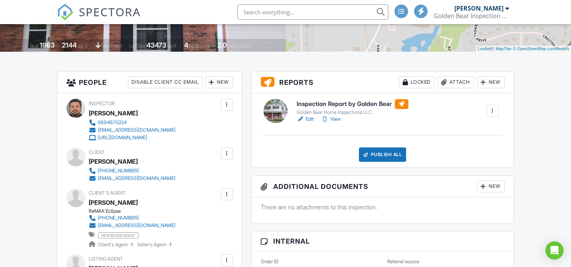  What do you see at coordinates (34, 46) in the screenshot?
I see `span: Built` at bounding box center [34, 46].